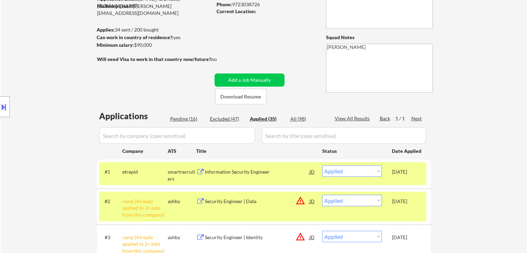  Describe the element at coordinates (177, 135) in the screenshot. I see `input: Search by company (case sensitive)` at that location.